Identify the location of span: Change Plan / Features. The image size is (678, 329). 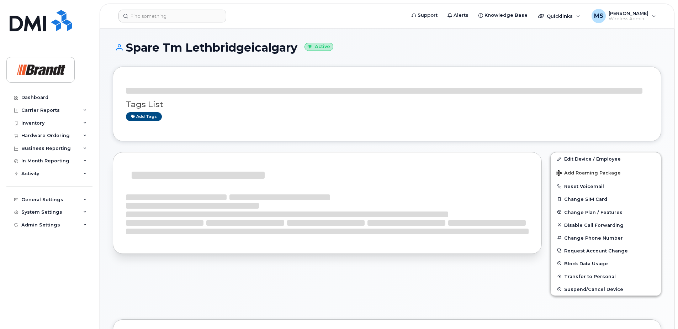
(593, 212).